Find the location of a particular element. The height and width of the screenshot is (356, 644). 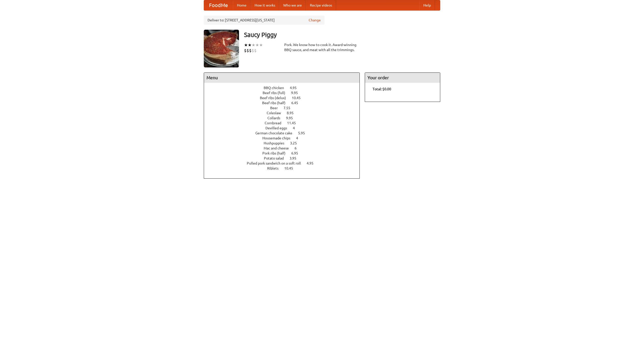

a: Home is located at coordinates (242, 5).